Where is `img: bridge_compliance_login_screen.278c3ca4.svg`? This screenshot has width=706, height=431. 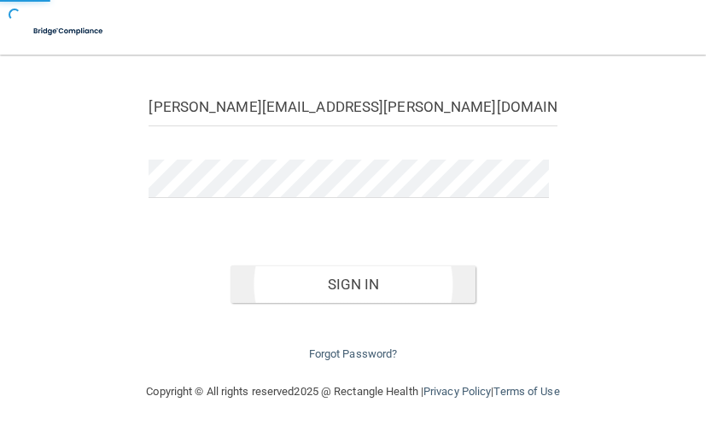 img: bridge_compliance_login_screen.278c3ca4.svg is located at coordinates (68, 31).